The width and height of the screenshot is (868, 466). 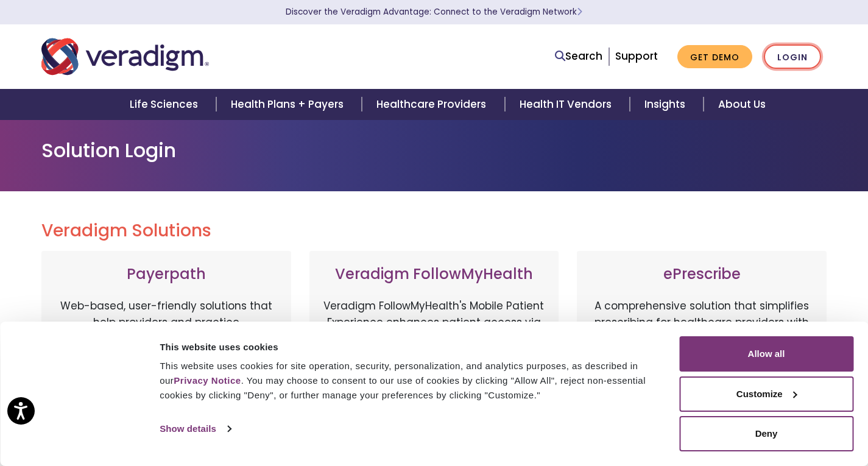 What do you see at coordinates (767, 354) in the screenshot?
I see `button: Allow all` at bounding box center [767, 354].